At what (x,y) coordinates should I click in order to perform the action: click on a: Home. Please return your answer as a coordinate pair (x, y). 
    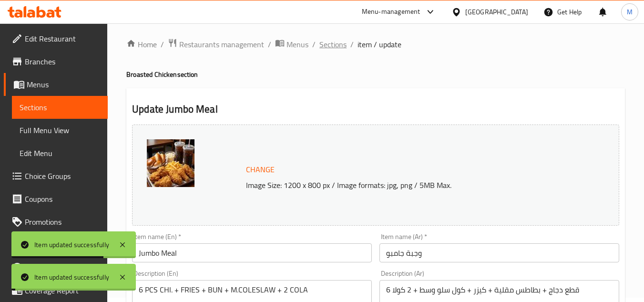
    Looking at the image, I should click on (141, 44).